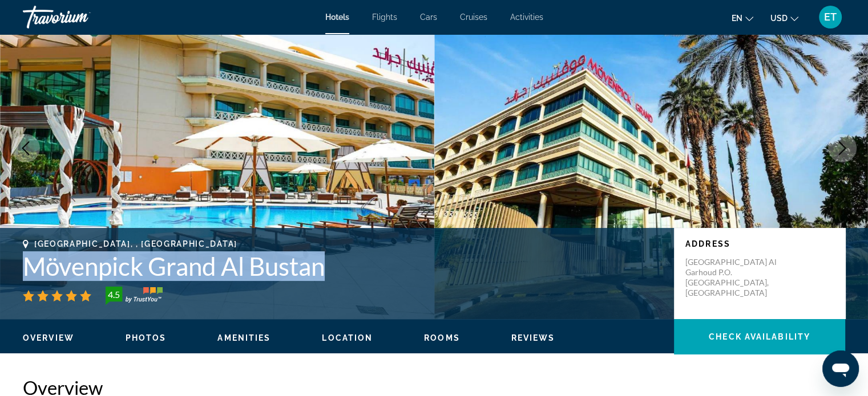 The image size is (868, 396). I want to click on a: Cruises, so click(474, 17).